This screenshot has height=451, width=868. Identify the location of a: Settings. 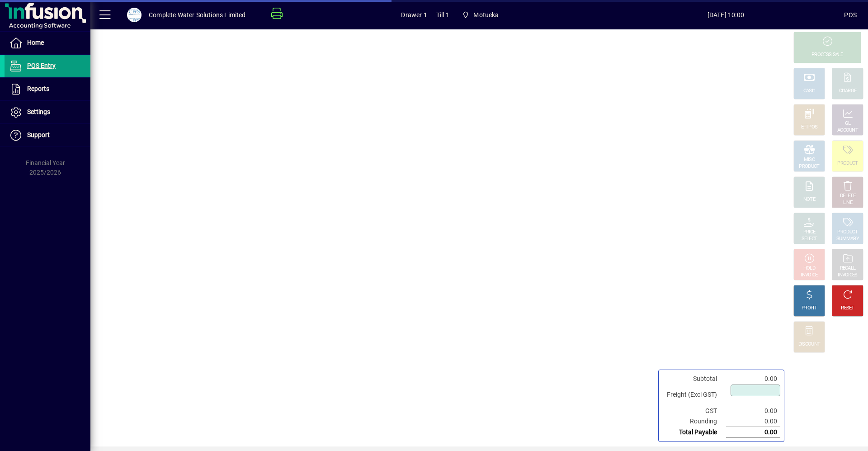
(48, 112).